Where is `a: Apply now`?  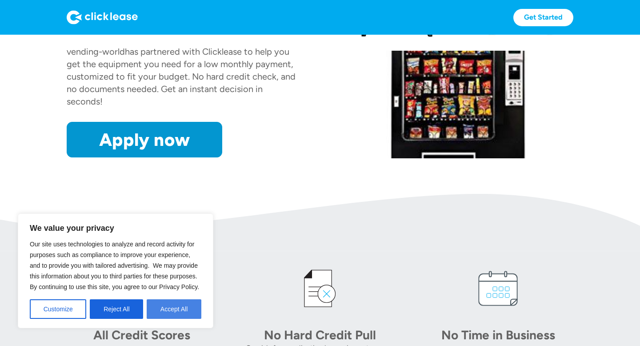
a: Apply now is located at coordinates (144, 140).